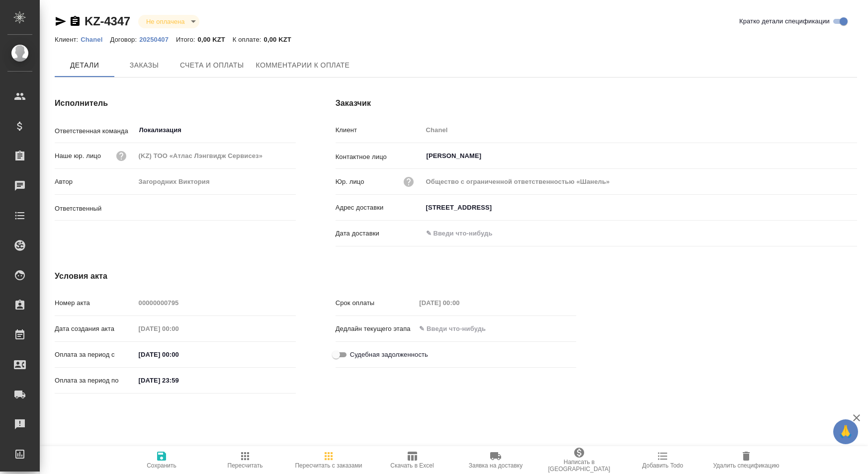 This screenshot has width=868, height=474. I want to click on div: Не оплачена, so click(169, 21).